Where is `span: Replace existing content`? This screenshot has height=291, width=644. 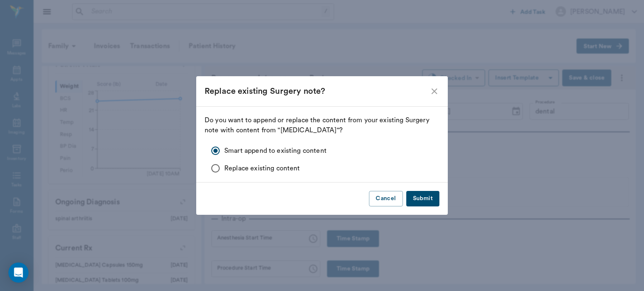
span: Replace existing content is located at coordinates (262, 169).